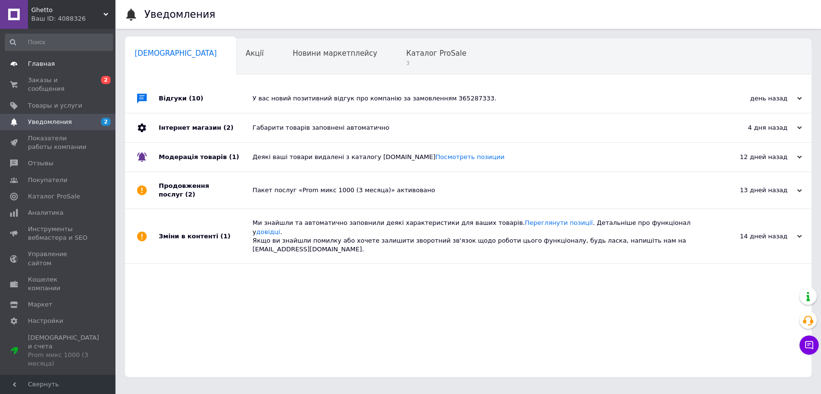  I want to click on a: Посмотреть позиции, so click(469, 157).